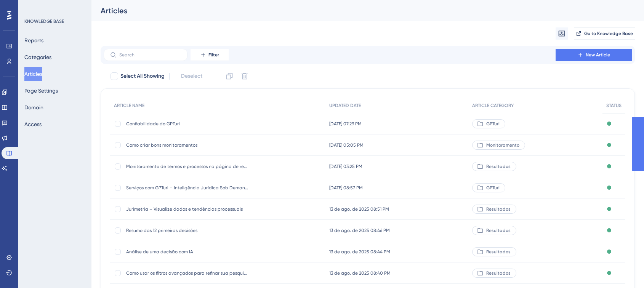  What do you see at coordinates (41, 90) in the screenshot?
I see `button: Page Settings` at bounding box center [41, 90].